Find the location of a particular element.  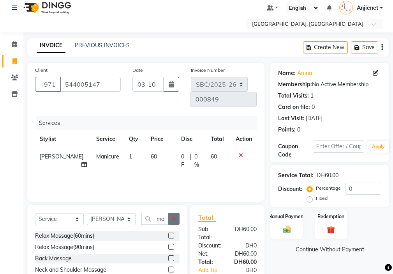

div: Coupon Code is located at coordinates (295, 150).